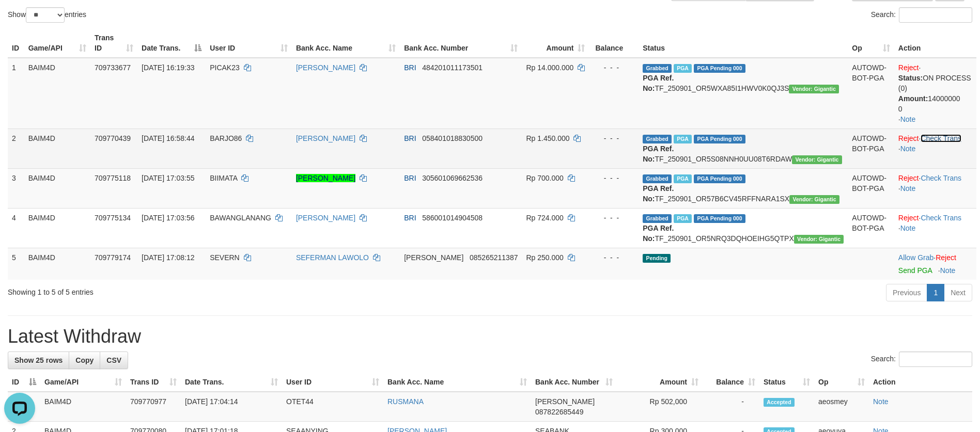 The width and height of the screenshot is (980, 432). Describe the element at coordinates (16, 264) in the screenshot. I see `td: 5` at that location.